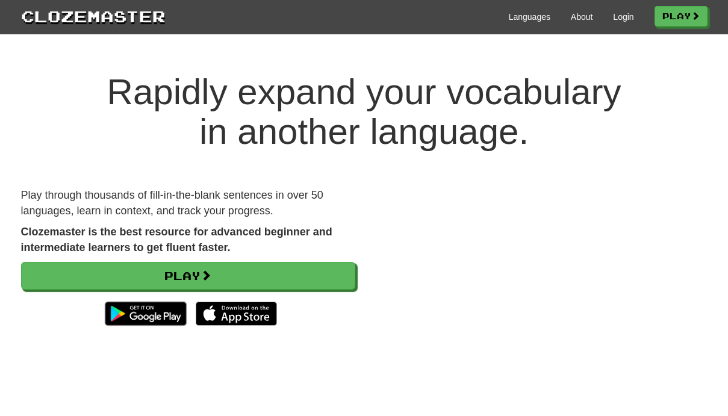 This screenshot has height=416, width=728. Describe the element at coordinates (93, 16) in the screenshot. I see `a: Clozemaster` at that location.